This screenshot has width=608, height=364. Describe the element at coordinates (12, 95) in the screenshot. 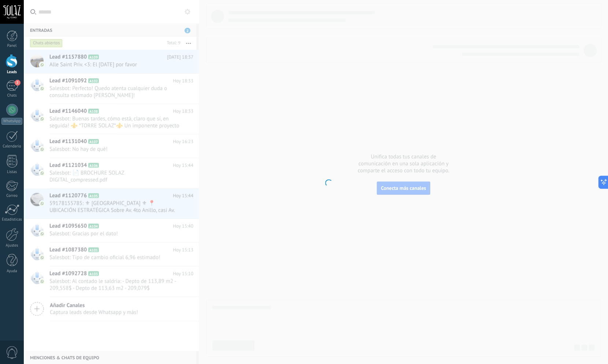

I see `div: Chats` at that location.